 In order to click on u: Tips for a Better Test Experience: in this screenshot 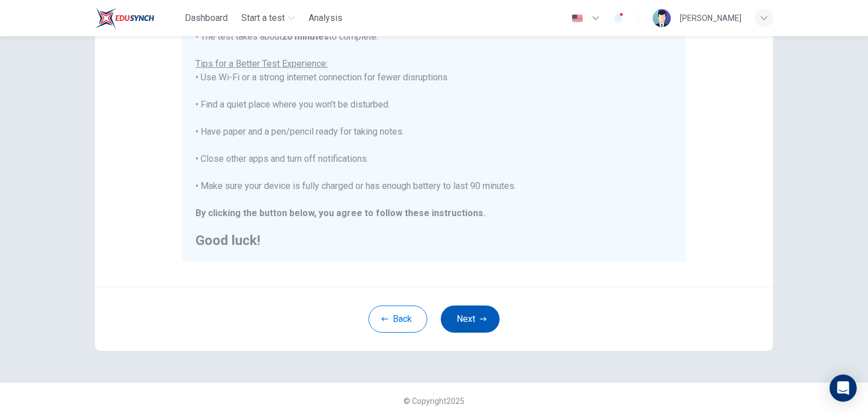, I will do `click(262, 64)`.